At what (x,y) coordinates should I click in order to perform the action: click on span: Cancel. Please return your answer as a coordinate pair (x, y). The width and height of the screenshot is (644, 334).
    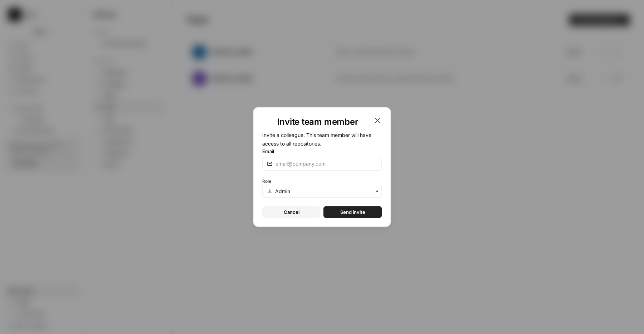
    Looking at the image, I should click on (292, 212).